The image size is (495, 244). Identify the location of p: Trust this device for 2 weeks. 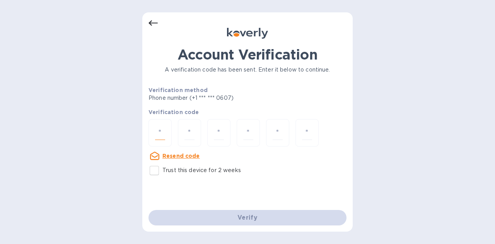
(201, 170).